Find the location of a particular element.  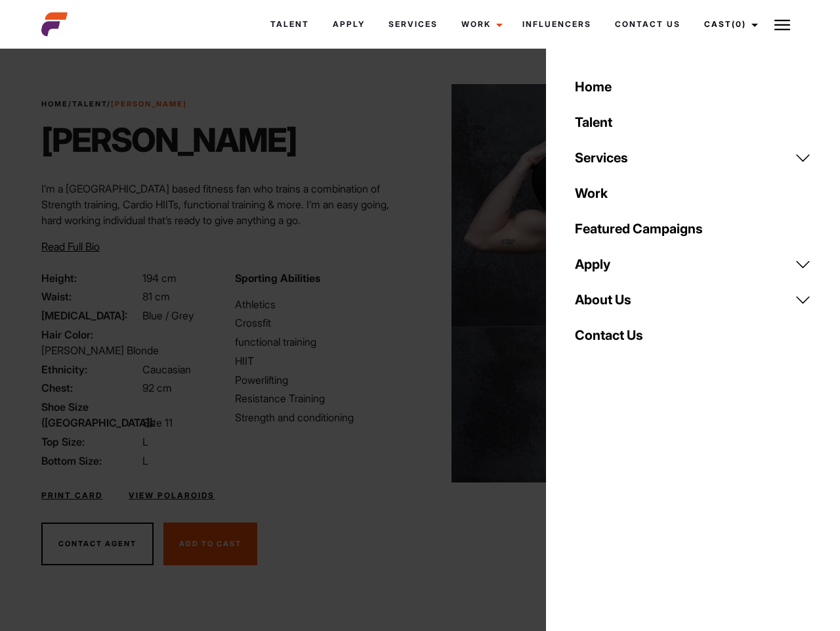

span: Top Size: is located at coordinates (91, 442).